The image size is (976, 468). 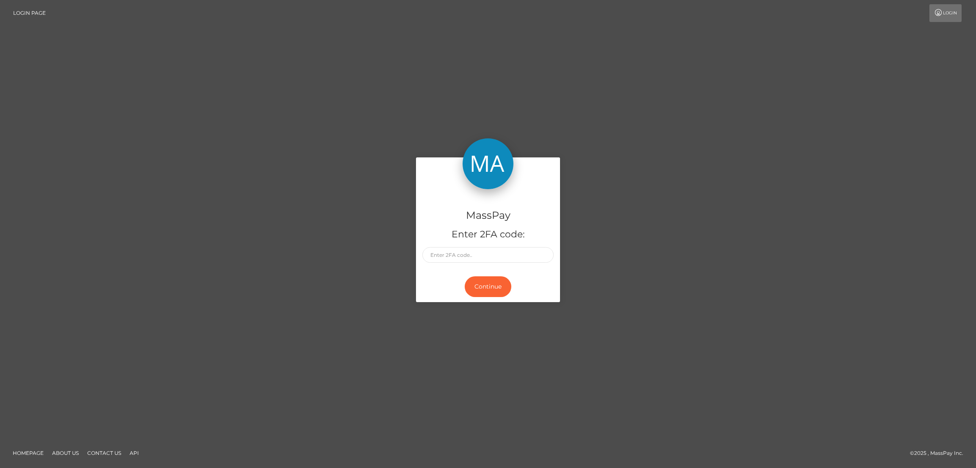 What do you see at coordinates (488, 164) in the screenshot?
I see `img: MassPay` at bounding box center [488, 164].